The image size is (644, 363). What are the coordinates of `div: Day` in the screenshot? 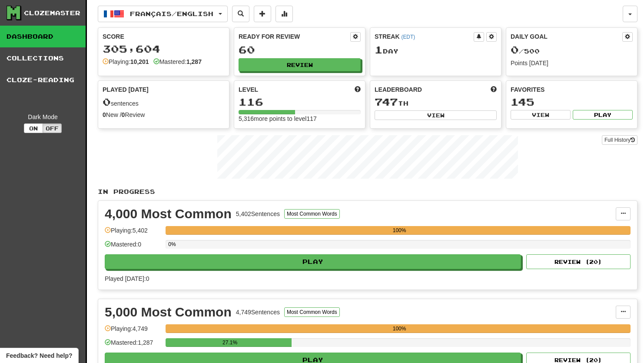 It's located at (435, 50).